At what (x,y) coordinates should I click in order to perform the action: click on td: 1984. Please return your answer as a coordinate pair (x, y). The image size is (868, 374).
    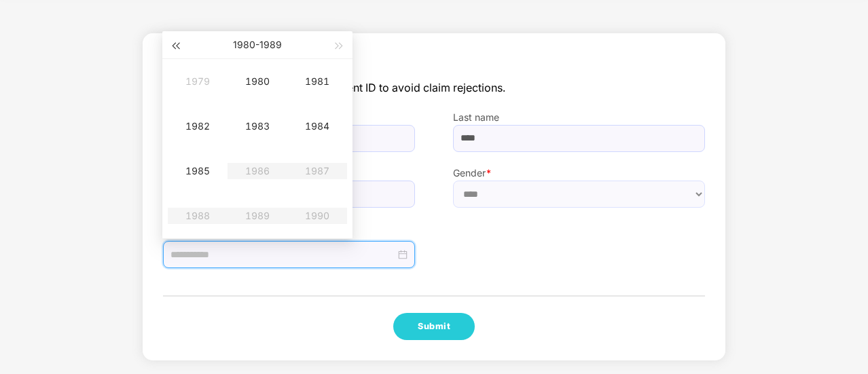
    Looking at the image, I should click on (317, 126).